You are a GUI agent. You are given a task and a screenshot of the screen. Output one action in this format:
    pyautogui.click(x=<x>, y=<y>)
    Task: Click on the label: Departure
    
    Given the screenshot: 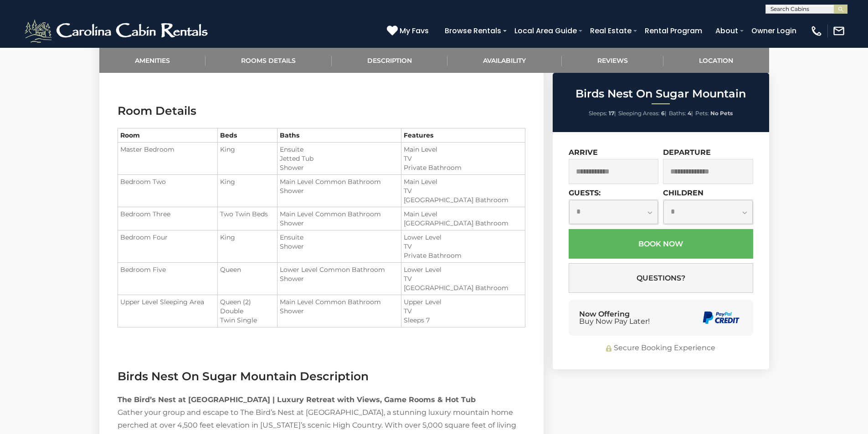 What is the action you would take?
    pyautogui.click(x=687, y=152)
    